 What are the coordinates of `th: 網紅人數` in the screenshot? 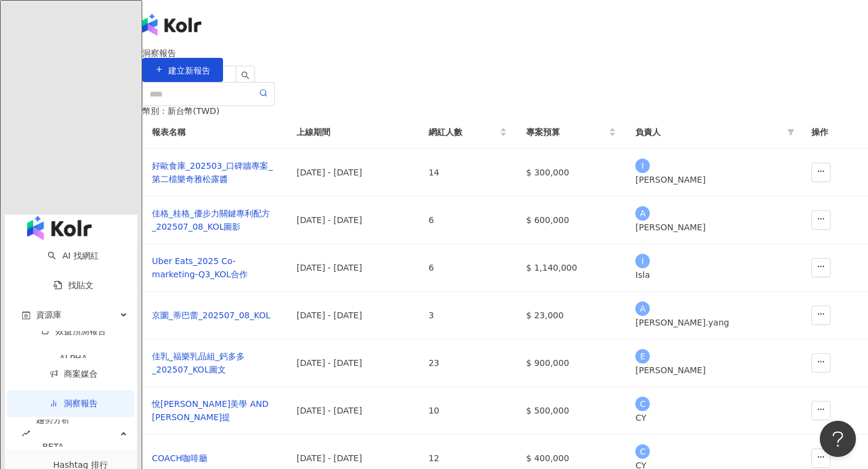 It's located at (468, 132).